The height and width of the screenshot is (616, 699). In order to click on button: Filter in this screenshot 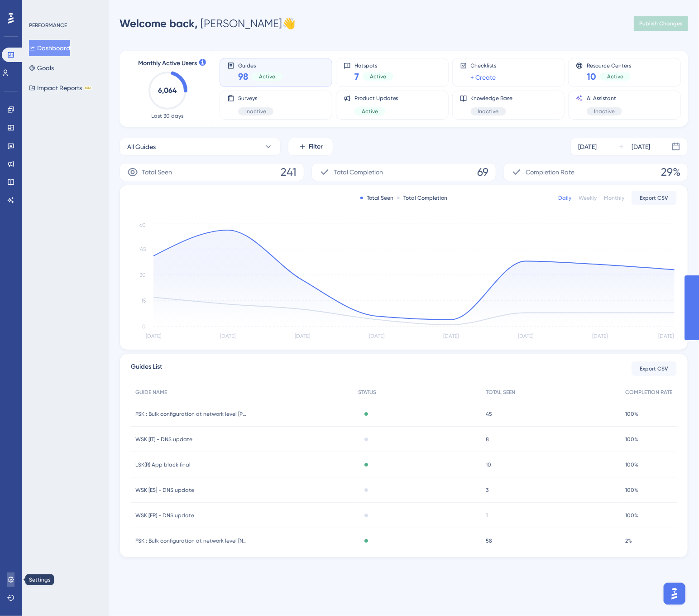, I will do `click(310, 147)`.